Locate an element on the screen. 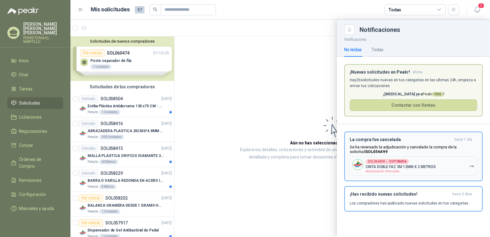 The image size is (490, 237). p: Notificaciones is located at coordinates (413, 39).